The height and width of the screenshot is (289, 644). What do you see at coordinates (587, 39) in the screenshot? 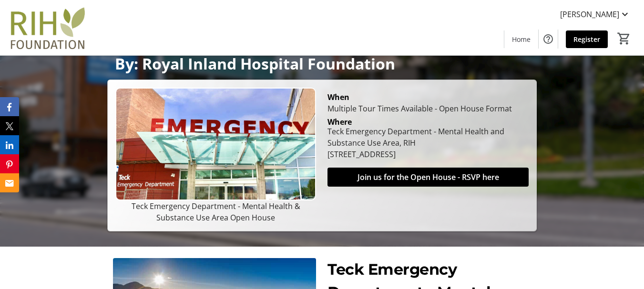
I see `a: Register` at bounding box center [587, 39].